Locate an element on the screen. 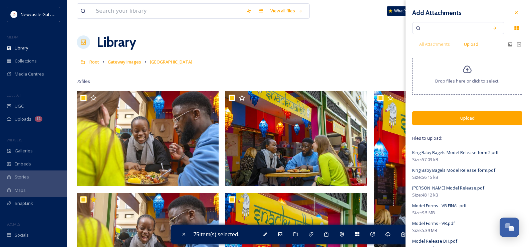 This screenshot has height=247, width=529. a: View all files is located at coordinates (287, 11).